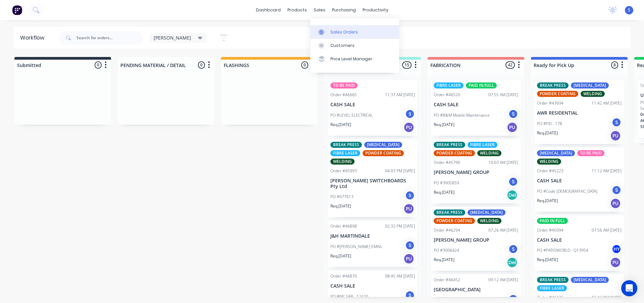  I want to click on a: Price Level Manager, so click(355, 59).